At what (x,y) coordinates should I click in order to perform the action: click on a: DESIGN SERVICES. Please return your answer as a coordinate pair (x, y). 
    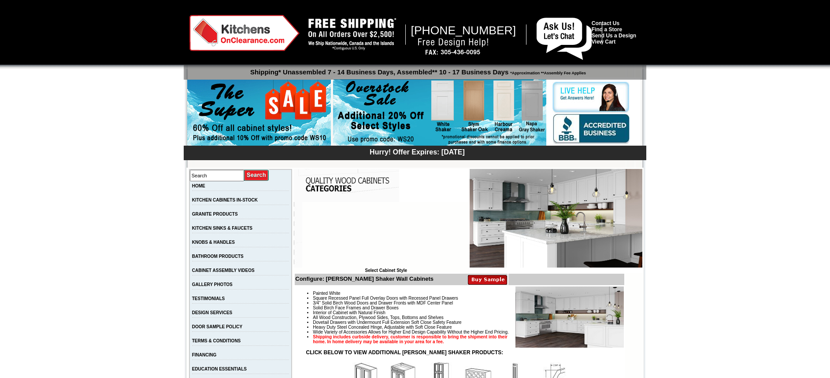
    Looking at the image, I should click on (212, 313).